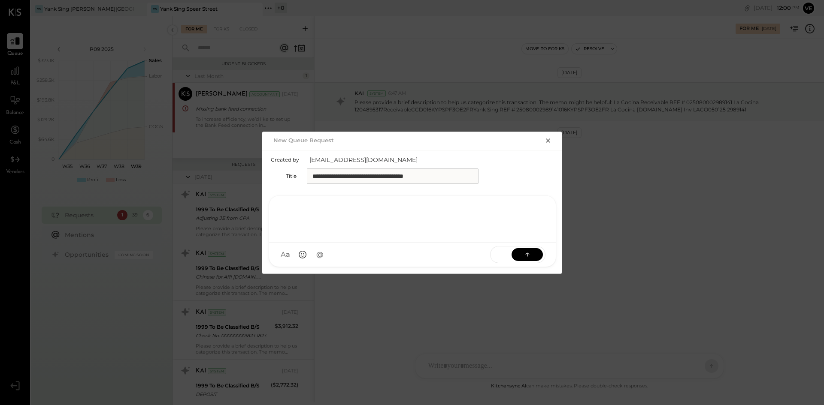 This screenshot has height=405, width=824. Describe the element at coordinates (288, 255) in the screenshot. I see `span: a` at that location.